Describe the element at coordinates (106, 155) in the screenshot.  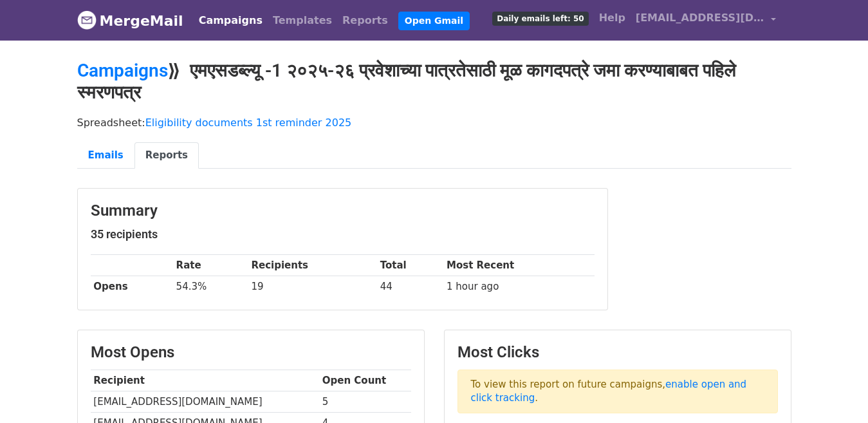
I see `a: Emails` at that location.